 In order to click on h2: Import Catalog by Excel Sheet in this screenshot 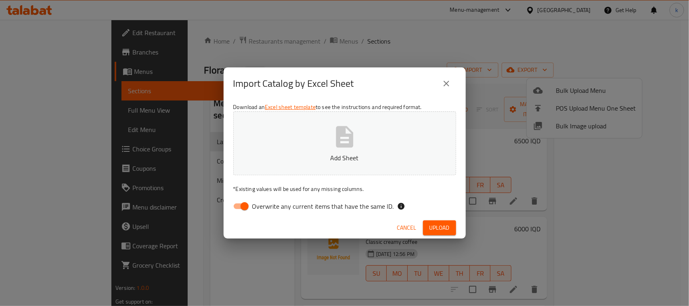, I will do `click(293, 83)`.